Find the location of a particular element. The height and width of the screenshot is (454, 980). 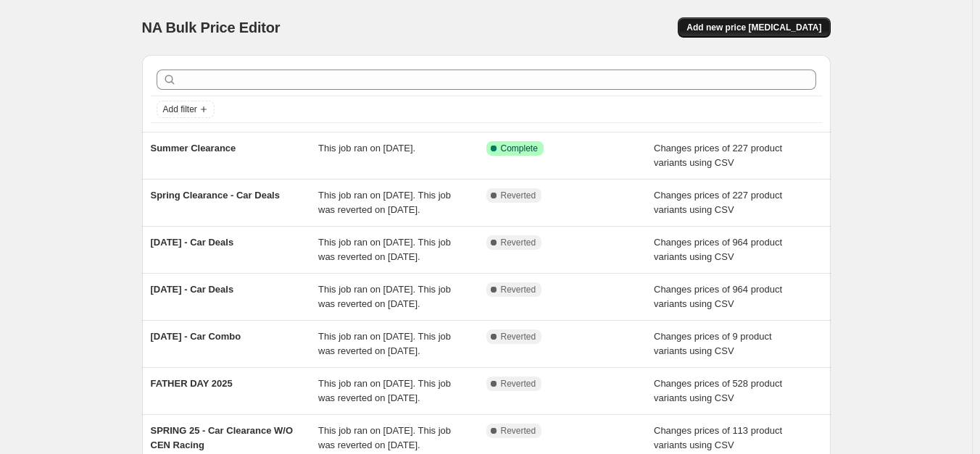

span: FATHER DAY 2025 is located at coordinates (191, 383).